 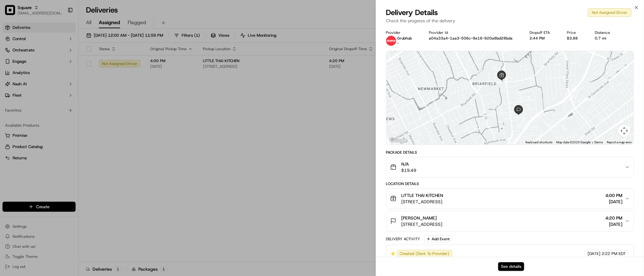 What do you see at coordinates (409, 170) in the screenshot?
I see `span: $19.49` at bounding box center [409, 170].